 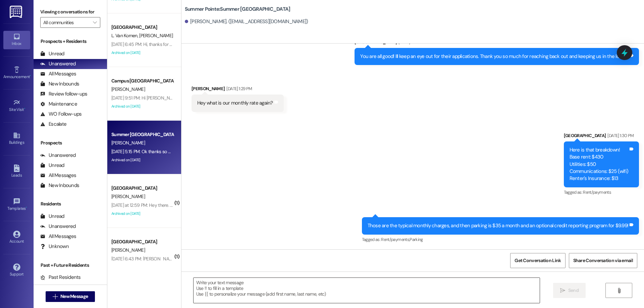 I want to click on a: Support, so click(x=17, y=271).